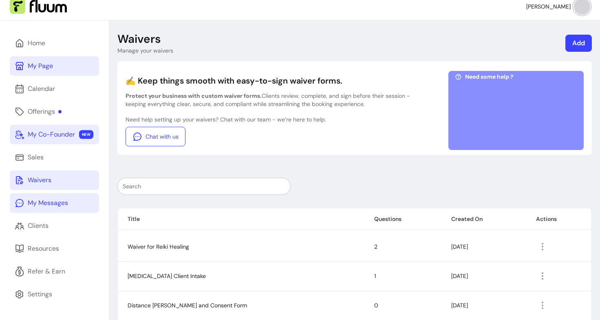  I want to click on a: Clients, so click(54, 226).